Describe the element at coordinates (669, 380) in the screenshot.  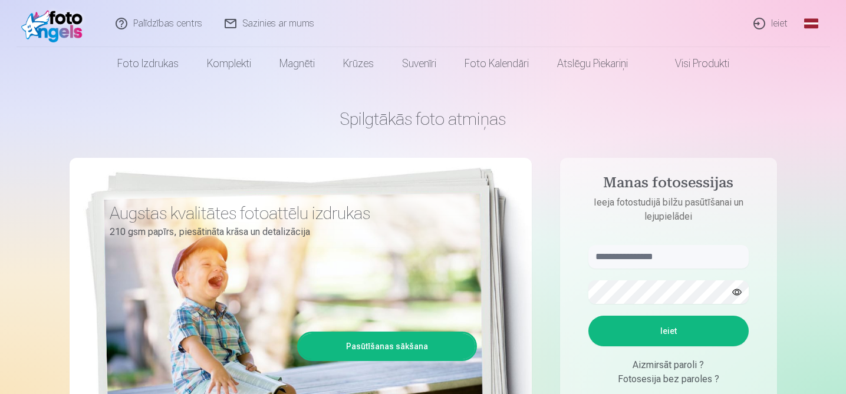
I see `div: Fotosesija bez paroles ?` at that location.